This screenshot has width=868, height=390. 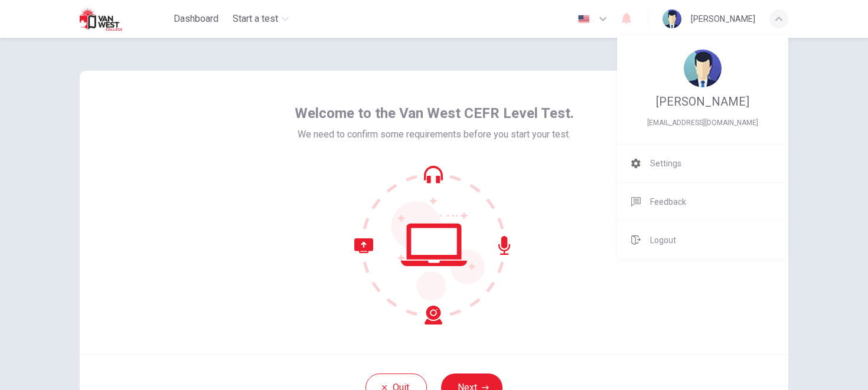 What do you see at coordinates (702, 123) in the screenshot?
I see `span: unchoriman@gmail.com` at bounding box center [702, 123].